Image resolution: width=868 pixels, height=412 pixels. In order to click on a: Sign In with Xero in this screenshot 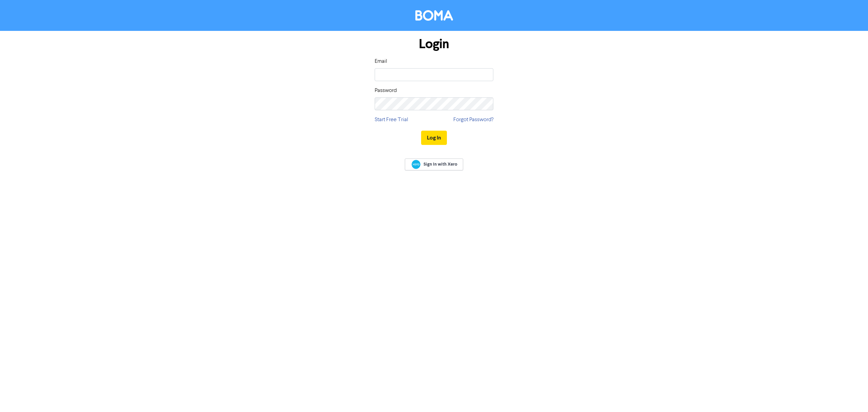, I will do `click(434, 164)`.